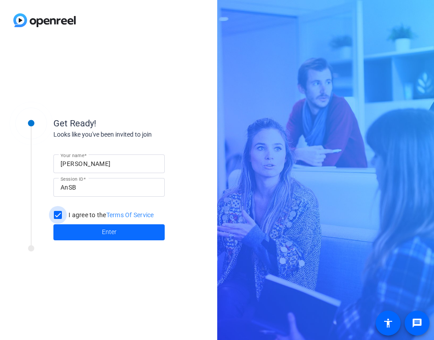  I want to click on mat-icon: accessibility, so click(388, 323).